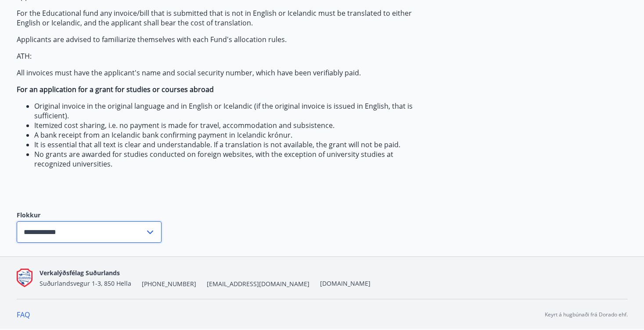 This screenshot has height=330, width=644. What do you see at coordinates (25, 278) in the screenshot?
I see `img: Q9do5ZaFAFhn9lajViqaa6OIrJ2A2A46lF7VsacK.png` at bounding box center [25, 278].